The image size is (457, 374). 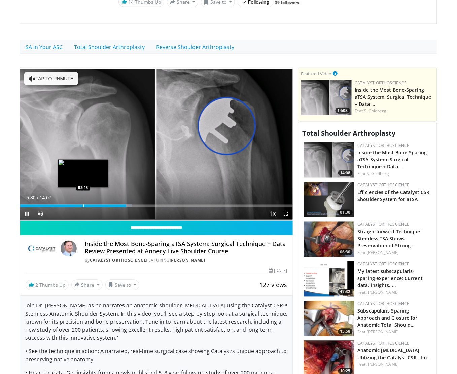 What do you see at coordinates (389, 239) in the screenshot?
I see `a: Straightforward Technique: Stemless TSA Shows Preservation of Strong…` at bounding box center [389, 239].